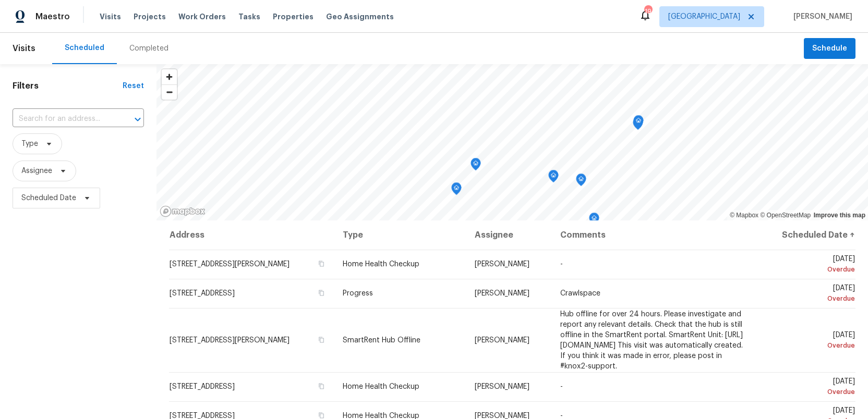 The width and height of the screenshot is (868, 419). I want to click on span: Assignee, so click(36, 171).